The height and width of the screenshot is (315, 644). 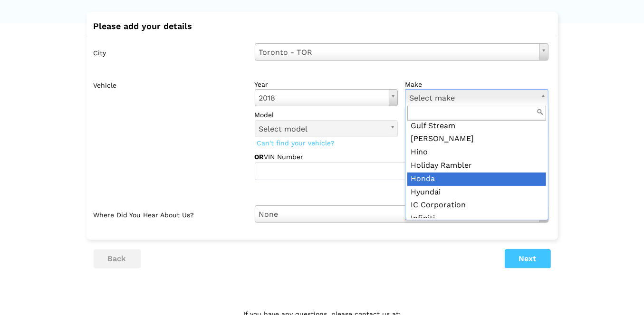 What do you see at coordinates (477, 166) in the screenshot?
I see `div: Holiday Rambler` at bounding box center [477, 166].